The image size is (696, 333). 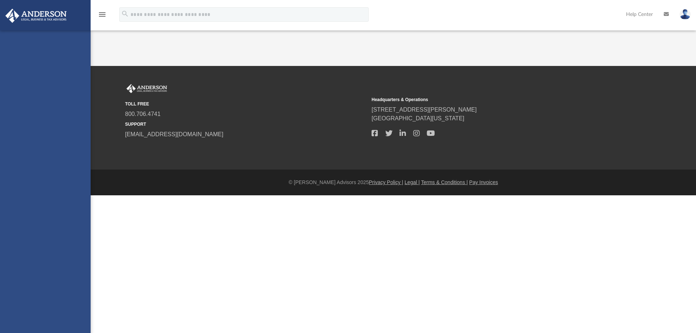 What do you see at coordinates (444, 182) in the screenshot?
I see `a: Terms & Conditions |` at bounding box center [444, 182].